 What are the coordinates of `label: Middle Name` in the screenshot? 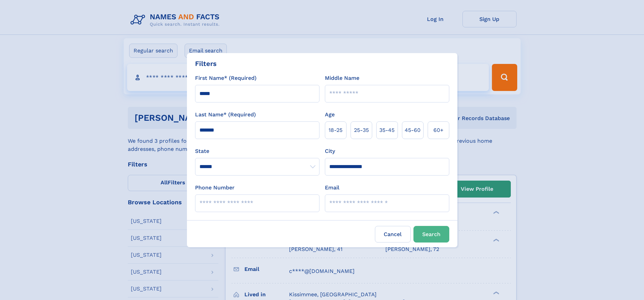 It's located at (342, 78).